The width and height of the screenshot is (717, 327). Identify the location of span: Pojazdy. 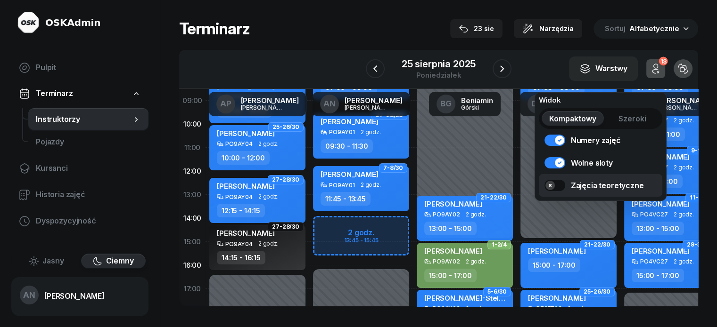
(88, 142).